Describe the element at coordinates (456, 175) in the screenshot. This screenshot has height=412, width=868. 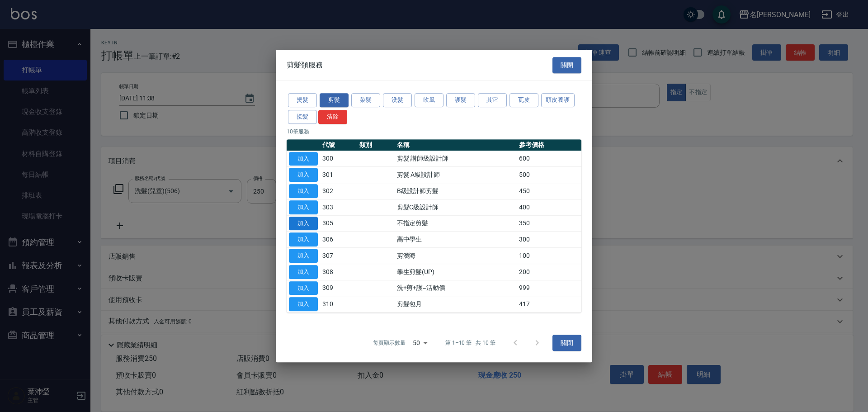
I see `td: 剪髮 A級設計師` at that location.